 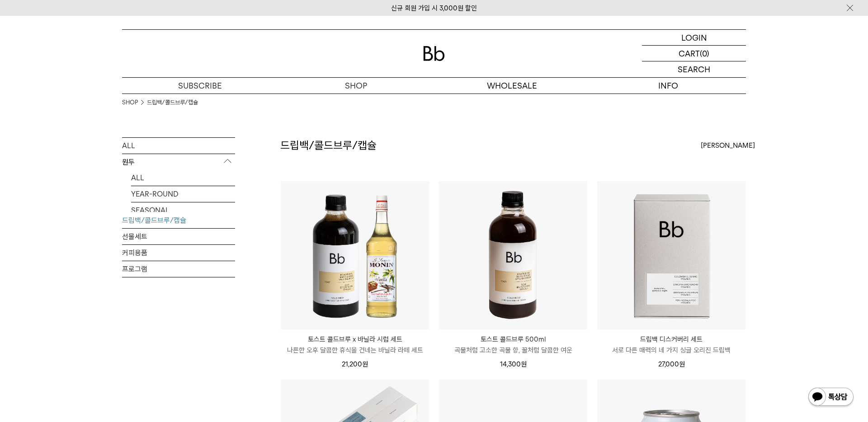 I want to click on p: (0), so click(x=704, y=54).